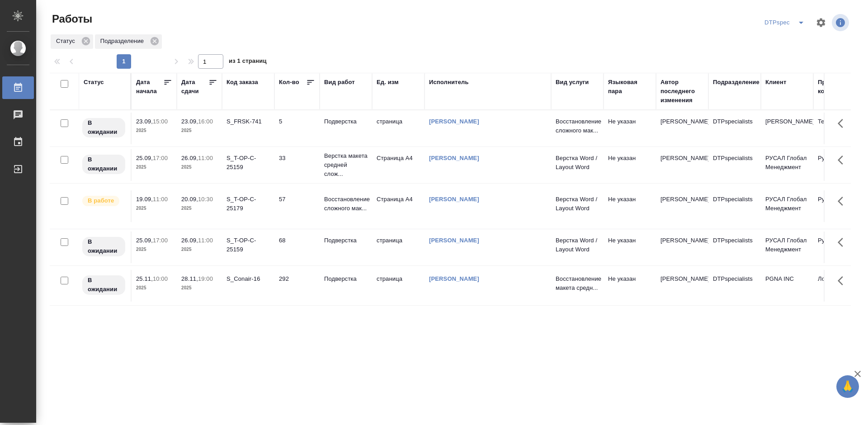 The width and height of the screenshot is (868, 425). I want to click on div: S_Conair-16, so click(248, 279).